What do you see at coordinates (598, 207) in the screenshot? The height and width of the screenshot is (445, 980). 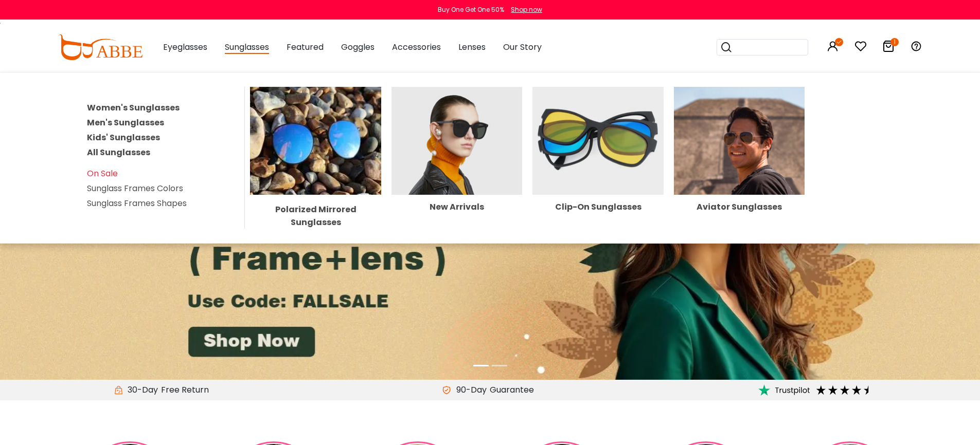 I see `div: Clip-On Sunglasses` at bounding box center [598, 207].